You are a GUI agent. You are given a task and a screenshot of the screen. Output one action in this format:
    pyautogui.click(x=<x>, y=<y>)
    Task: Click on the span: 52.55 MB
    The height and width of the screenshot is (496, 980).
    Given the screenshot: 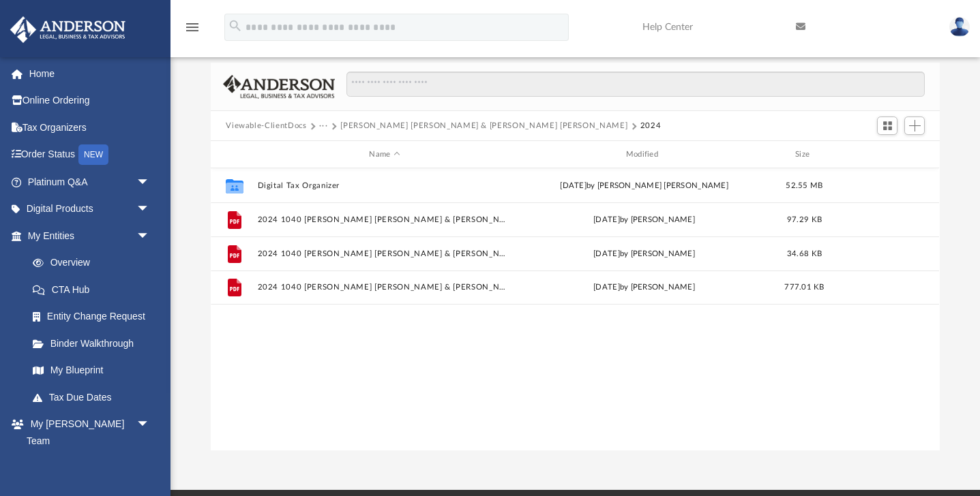 What is the action you would take?
    pyautogui.click(x=805, y=185)
    